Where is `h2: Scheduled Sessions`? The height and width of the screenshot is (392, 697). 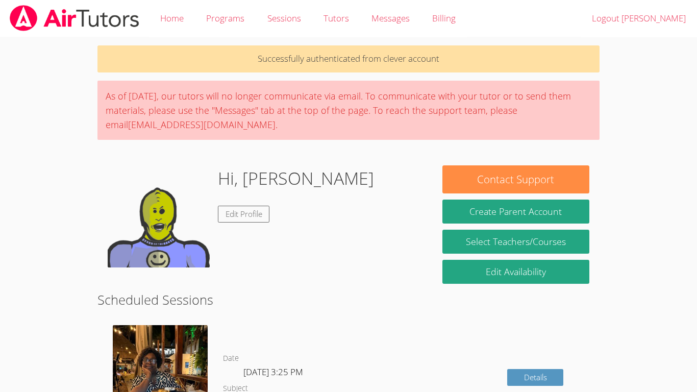
h2: Scheduled Sessions is located at coordinates (349, 300).